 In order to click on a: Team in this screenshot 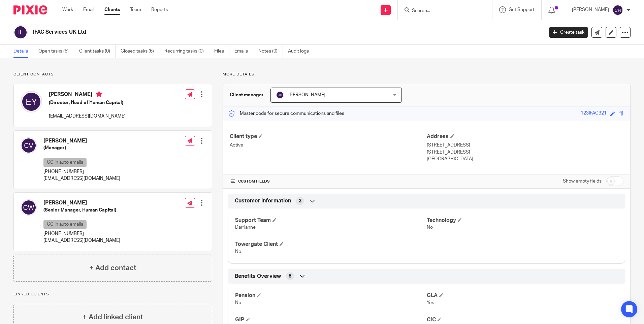, I will do `click(136, 10)`.